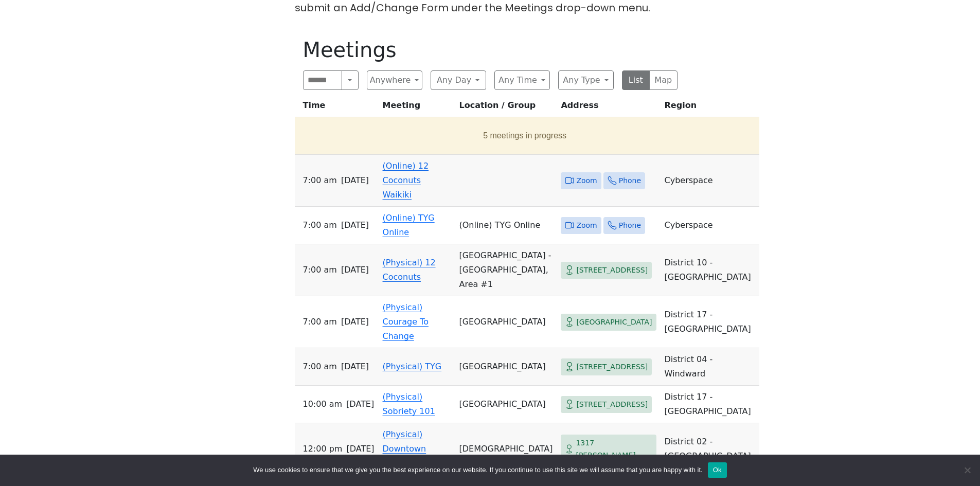 This screenshot has height=486, width=980. I want to click on span: No, so click(967, 470).